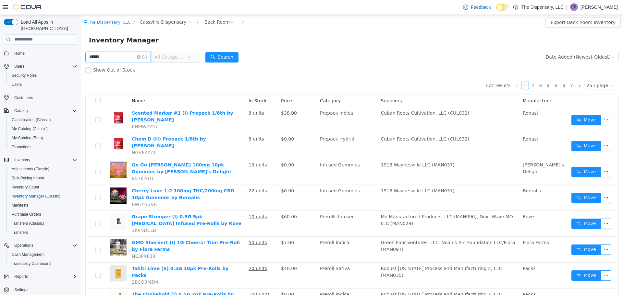 The image size is (623, 295). What do you see at coordinates (176, 228) in the screenshot?
I see `u: 50 units` at bounding box center [176, 228].